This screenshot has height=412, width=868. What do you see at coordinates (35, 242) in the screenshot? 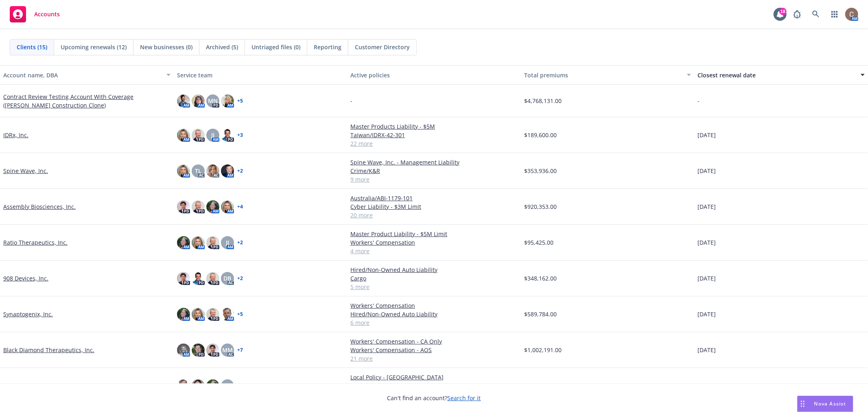
I see `a: Ratio Therapeutics, Inc.` at bounding box center [35, 242].